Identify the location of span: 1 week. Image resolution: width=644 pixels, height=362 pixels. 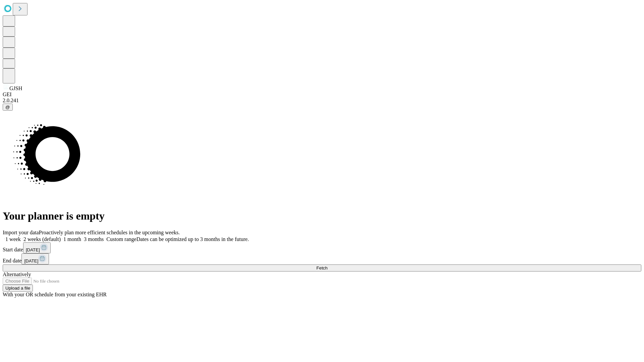
(13, 239).